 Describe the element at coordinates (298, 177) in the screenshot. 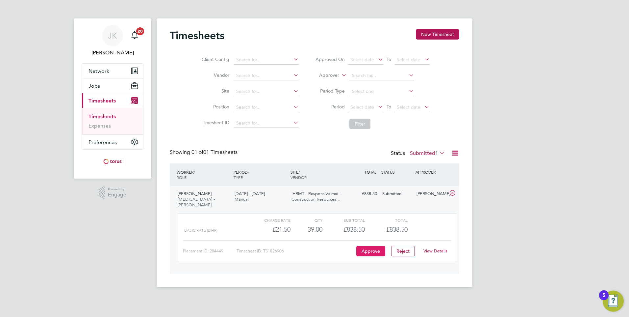

I see `span: VENDOR` at that location.